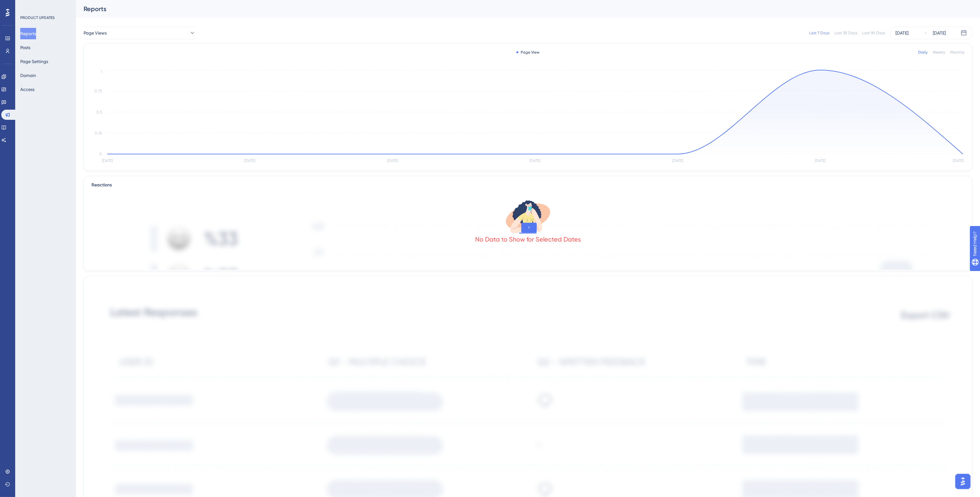 The image size is (980, 497). I want to click on div: Last 7 Days, so click(819, 32).